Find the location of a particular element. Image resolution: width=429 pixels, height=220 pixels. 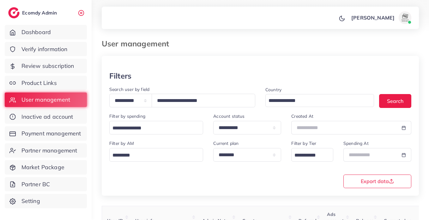

a: Market Package is located at coordinates (46, 167).